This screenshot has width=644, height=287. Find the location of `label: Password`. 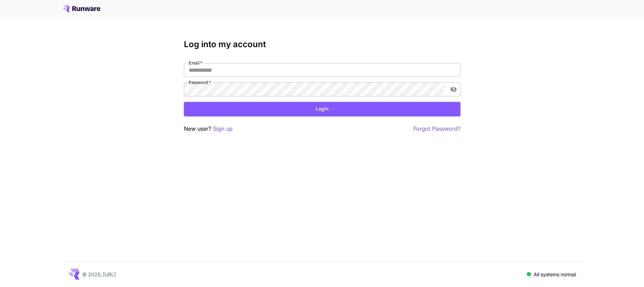

label: Password is located at coordinates (200, 82).